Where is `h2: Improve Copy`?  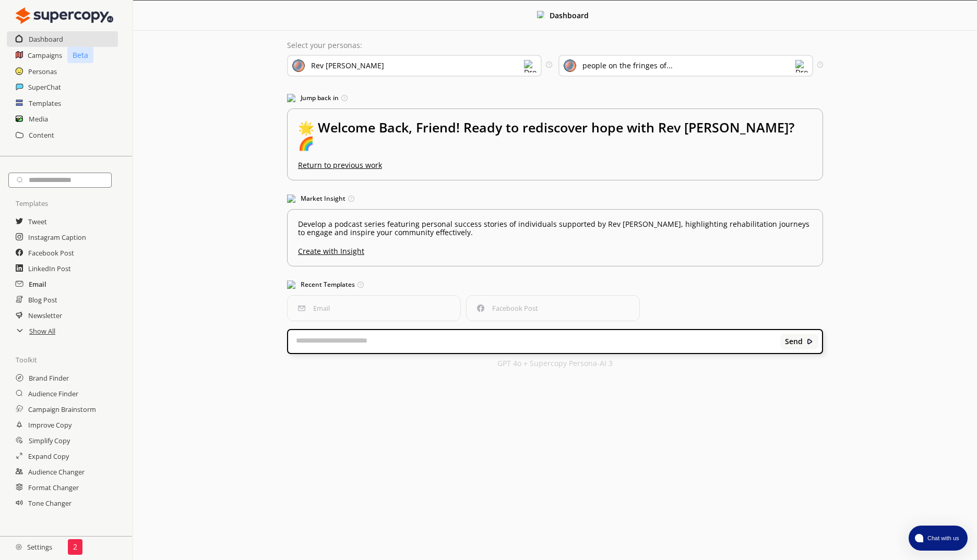
h2: Improve Copy is located at coordinates (49, 425).